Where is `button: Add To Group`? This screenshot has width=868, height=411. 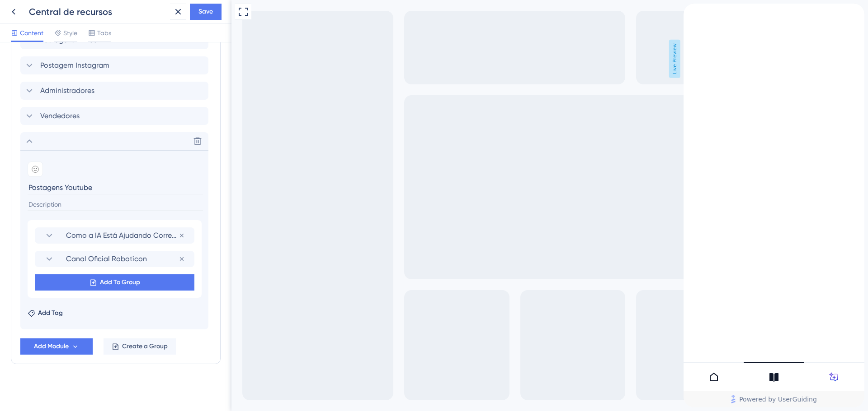 button: Add To Group is located at coordinates (114, 283).